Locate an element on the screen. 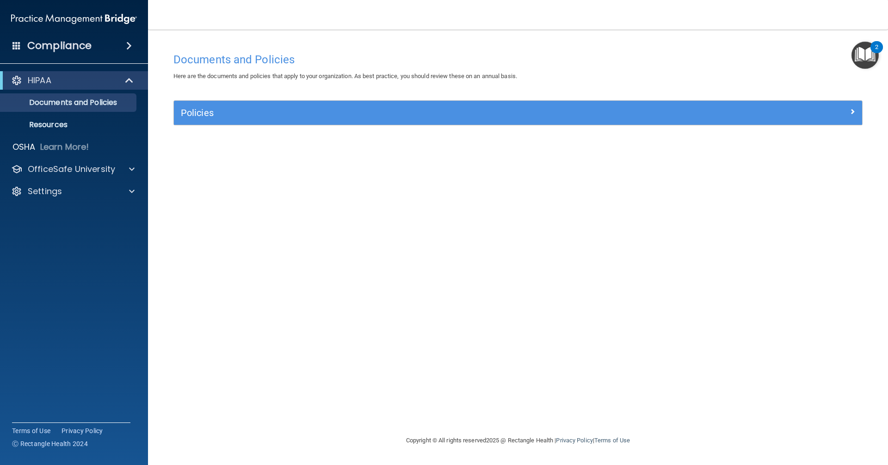 The height and width of the screenshot is (465, 888). p: Learn More! is located at coordinates (65, 147).